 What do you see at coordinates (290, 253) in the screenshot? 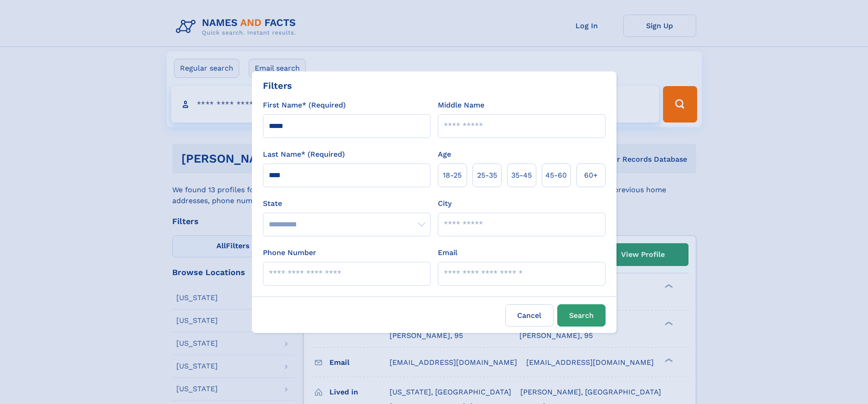
I see `label: Phone Number` at bounding box center [290, 253].